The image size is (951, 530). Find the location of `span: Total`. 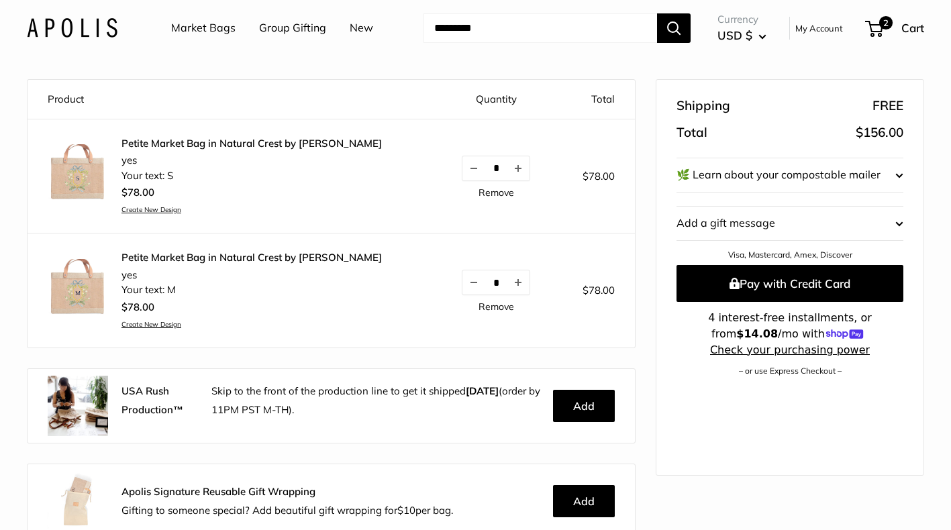

span: Total is located at coordinates (692, 133).